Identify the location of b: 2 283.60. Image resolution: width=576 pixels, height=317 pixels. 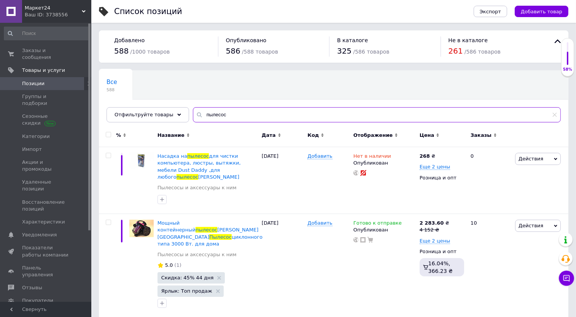
(432, 223).